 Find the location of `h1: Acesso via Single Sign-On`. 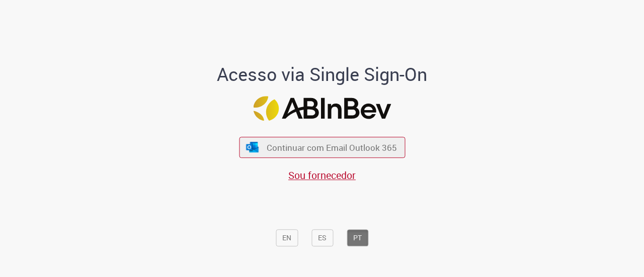

h1: Acesso via Single Sign-On is located at coordinates (322, 74).